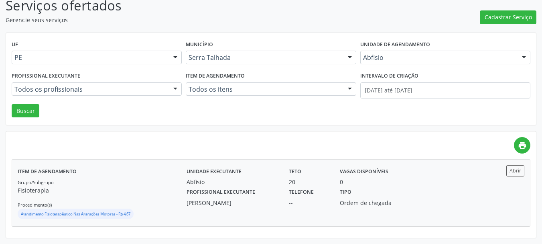 The height and width of the screenshot is (244, 542). Describe the element at coordinates (346, 192) in the screenshot. I see `label: Tipo` at that location.